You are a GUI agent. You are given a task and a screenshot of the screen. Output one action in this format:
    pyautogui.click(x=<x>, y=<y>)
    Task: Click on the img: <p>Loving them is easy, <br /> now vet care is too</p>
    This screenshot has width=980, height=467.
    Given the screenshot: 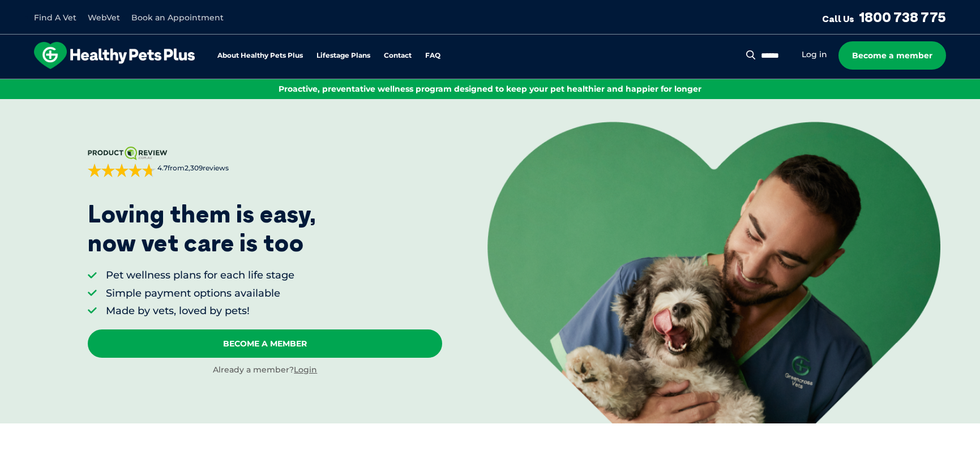 What is the action you would take?
    pyautogui.click(x=714, y=272)
    